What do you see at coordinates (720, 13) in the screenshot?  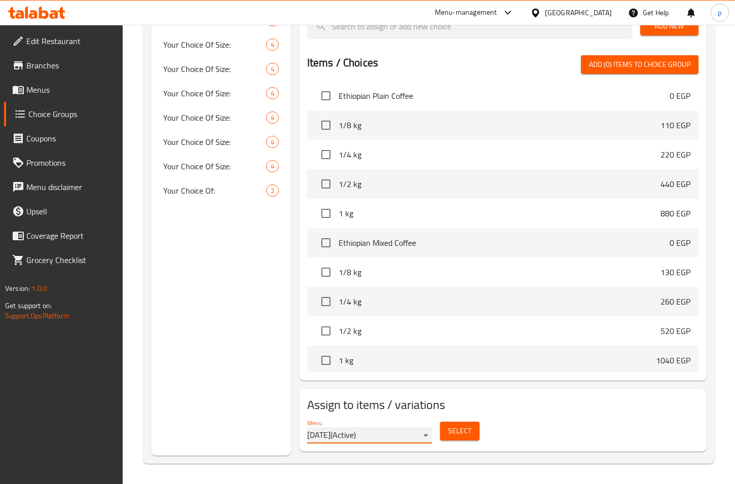 I see `span: p` at bounding box center [720, 13].